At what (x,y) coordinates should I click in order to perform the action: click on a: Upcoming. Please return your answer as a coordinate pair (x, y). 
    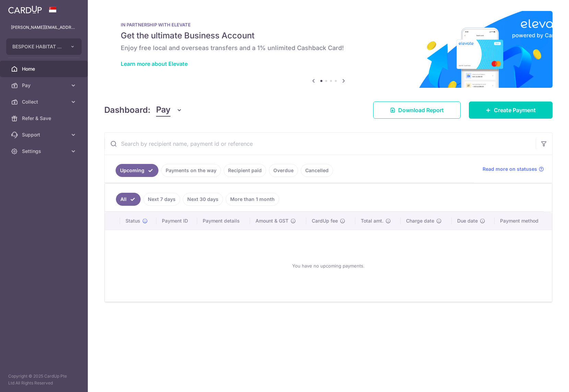
    Looking at the image, I should click on (137, 171).